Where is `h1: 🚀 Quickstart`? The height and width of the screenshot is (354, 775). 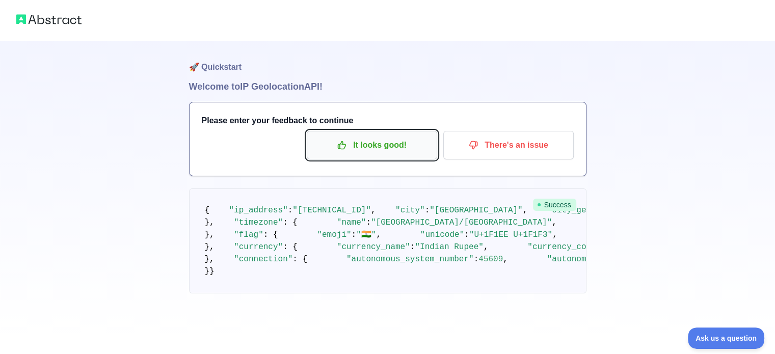
h1: 🚀 Quickstart is located at coordinates (388, 60).